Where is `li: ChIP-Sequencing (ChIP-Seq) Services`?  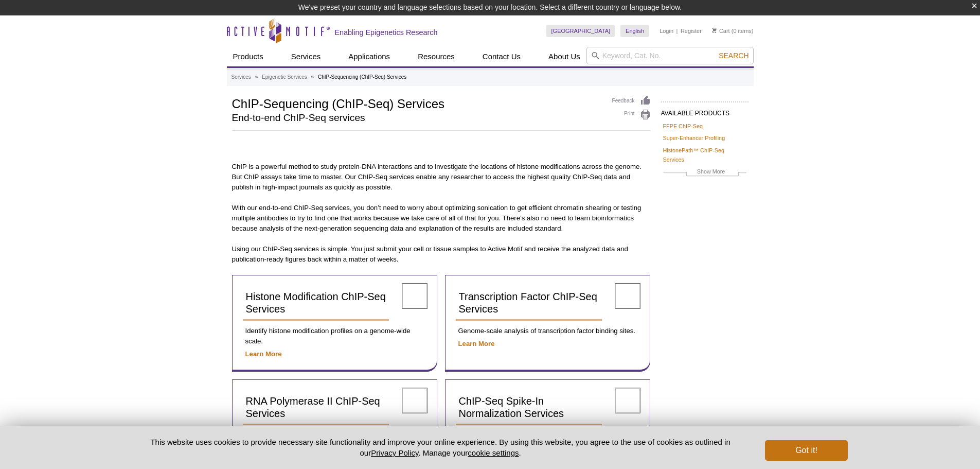
li: ChIP-Sequencing (ChIP-Seq) Services is located at coordinates (362, 76).